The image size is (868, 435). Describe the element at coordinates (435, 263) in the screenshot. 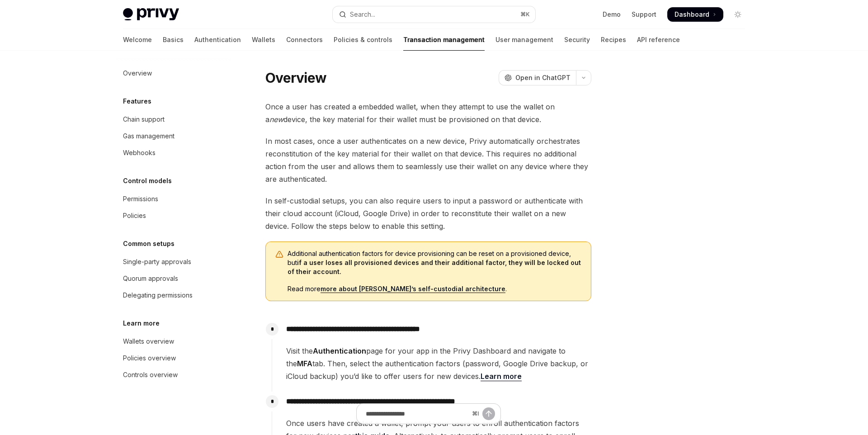

I see `span: Additional authentication factors for device provisioning can be reset on a provisioned device, but` at that location.